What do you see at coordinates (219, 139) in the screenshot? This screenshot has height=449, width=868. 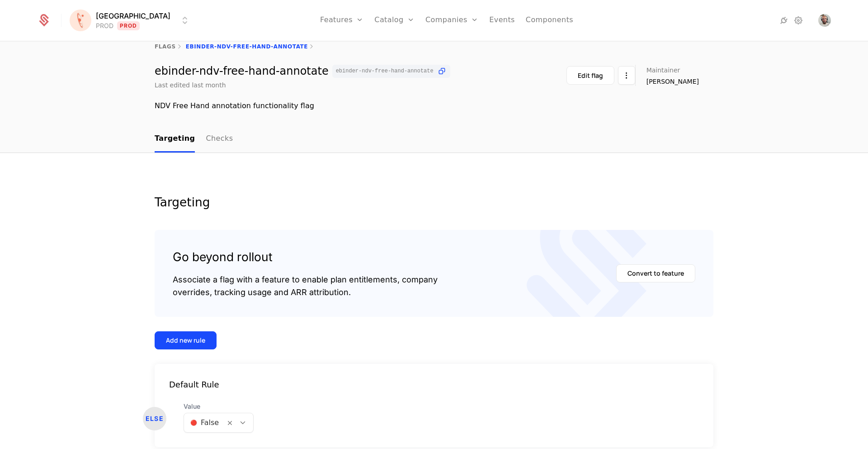 I see `a: Checks` at bounding box center [219, 139].